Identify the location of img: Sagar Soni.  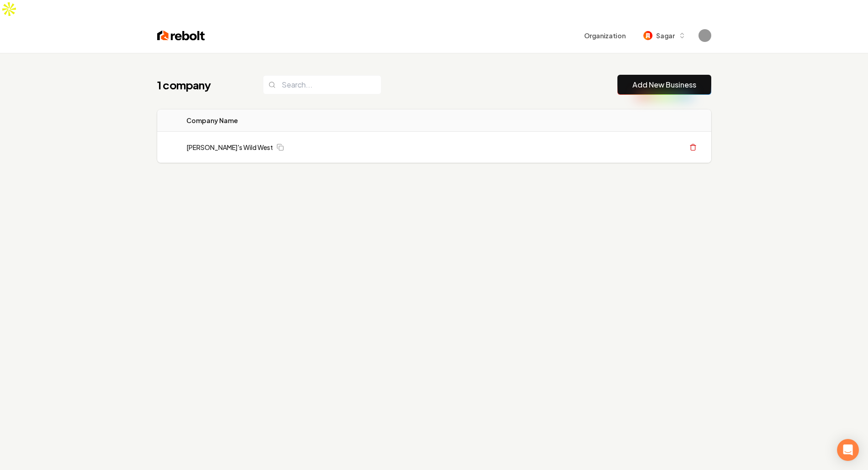
(705, 36).